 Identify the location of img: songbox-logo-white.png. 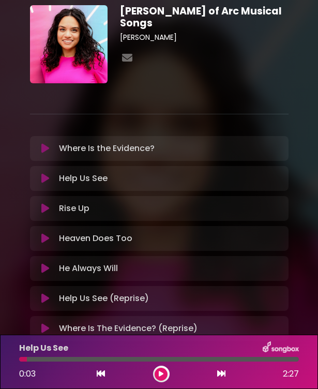
(281, 348).